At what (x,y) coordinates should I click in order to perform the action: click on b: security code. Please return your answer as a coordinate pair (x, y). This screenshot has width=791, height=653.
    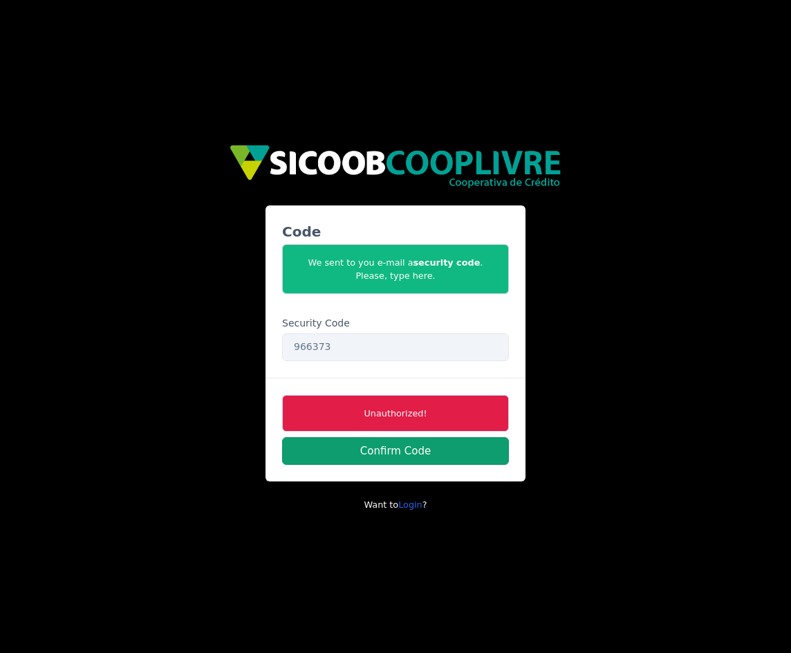
    Looking at the image, I should click on (447, 262).